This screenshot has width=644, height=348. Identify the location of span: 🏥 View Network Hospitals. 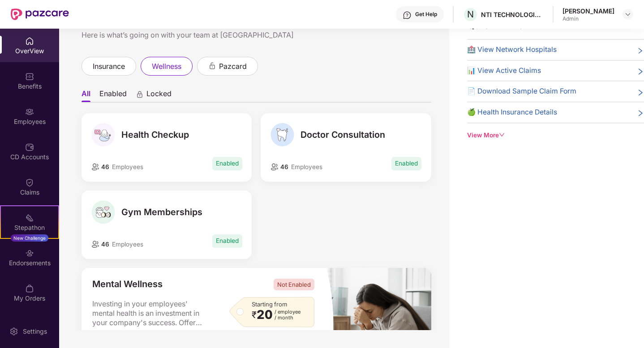
(511, 49).